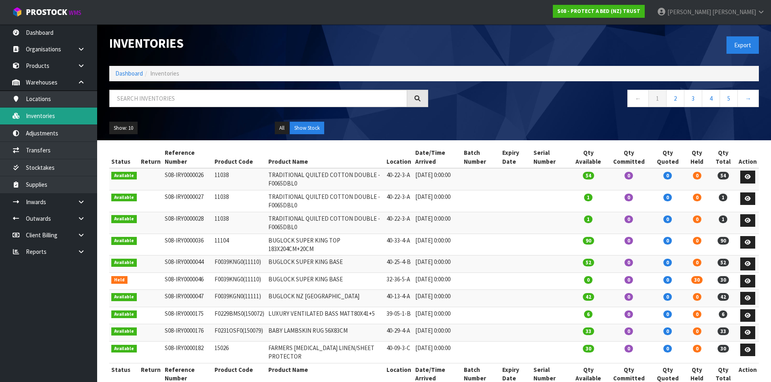 This screenshot has width=771, height=382. What do you see at coordinates (398, 352) in the screenshot?
I see `td: 40-09-3-C` at bounding box center [398, 352].